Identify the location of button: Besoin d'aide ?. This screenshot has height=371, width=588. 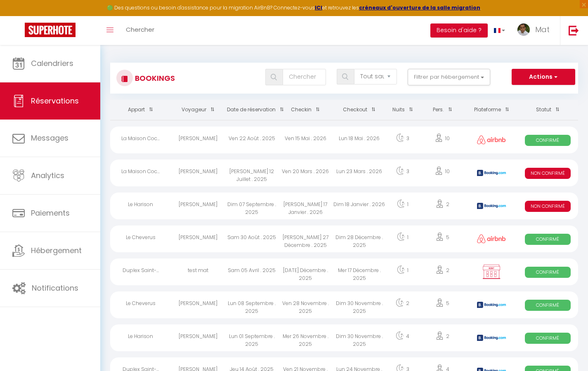
(458, 31).